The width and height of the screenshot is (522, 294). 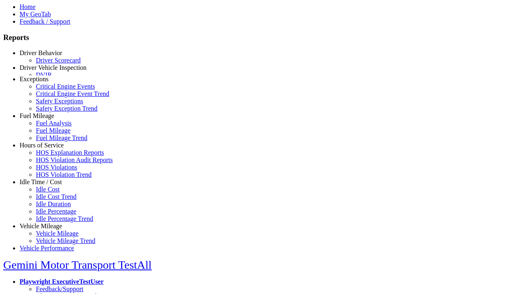 I want to click on a: Safety Exceptions, so click(x=60, y=101).